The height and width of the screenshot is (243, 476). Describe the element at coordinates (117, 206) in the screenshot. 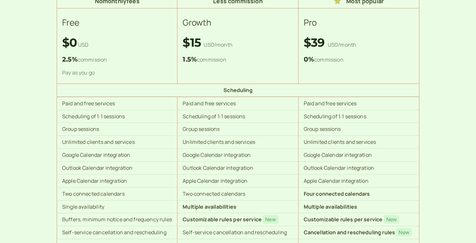

I see `td: Single availability` at that location.